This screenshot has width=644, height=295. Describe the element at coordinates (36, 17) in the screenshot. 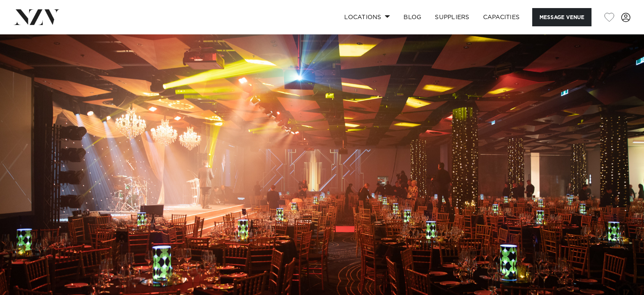

I see `img: nzv-logo.png` at that location.